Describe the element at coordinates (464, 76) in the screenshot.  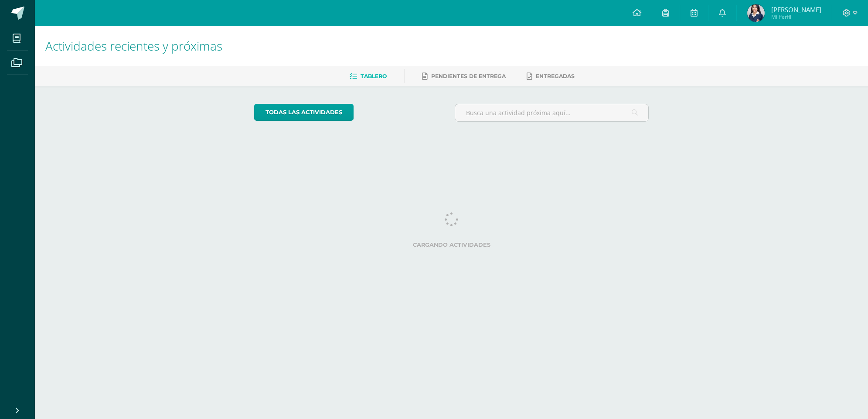
I see `a: Pendientes de entrega` at that location.